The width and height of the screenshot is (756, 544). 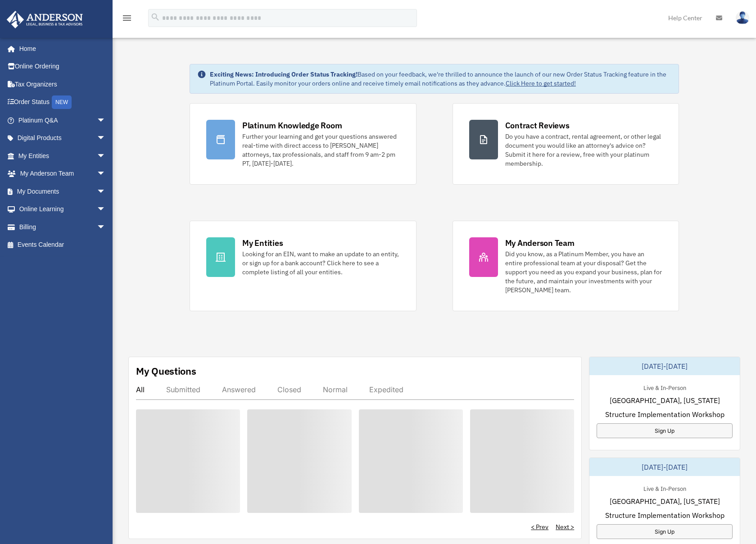 What do you see at coordinates (584, 272) in the screenshot?
I see `div: Did you know, as a Platinum Member, you have an entire professional team at your disposal? Get th...` at bounding box center [584, 272].